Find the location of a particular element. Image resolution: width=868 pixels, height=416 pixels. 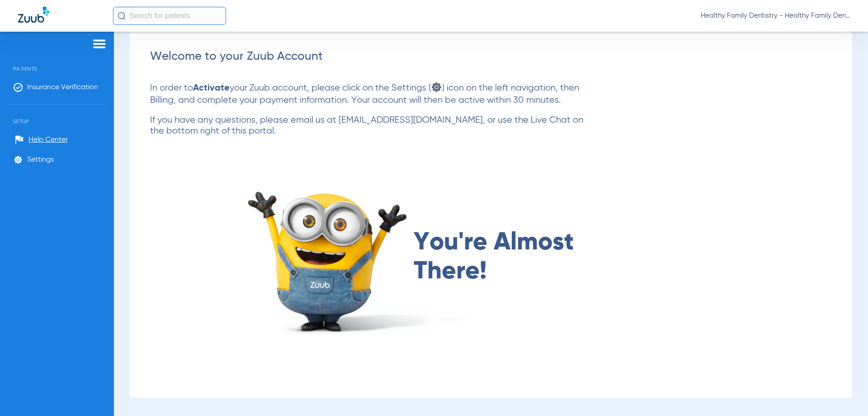

input: Search for patients is located at coordinates (170, 16).